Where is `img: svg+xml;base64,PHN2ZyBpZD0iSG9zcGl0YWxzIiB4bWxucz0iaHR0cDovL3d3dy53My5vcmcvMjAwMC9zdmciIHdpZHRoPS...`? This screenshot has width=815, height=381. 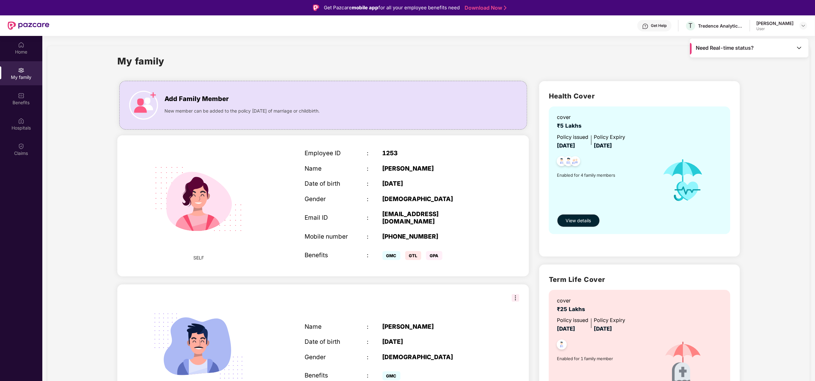 img: svg+xml;base64,PHN2ZyBpZD0iSG9zcGl0YWxzIiB4bWxucz0iaHR0cDovL3d3dy53My5vcmcvMjAwMC9zdmciIHdpZHRoPS... is located at coordinates (21, 121).